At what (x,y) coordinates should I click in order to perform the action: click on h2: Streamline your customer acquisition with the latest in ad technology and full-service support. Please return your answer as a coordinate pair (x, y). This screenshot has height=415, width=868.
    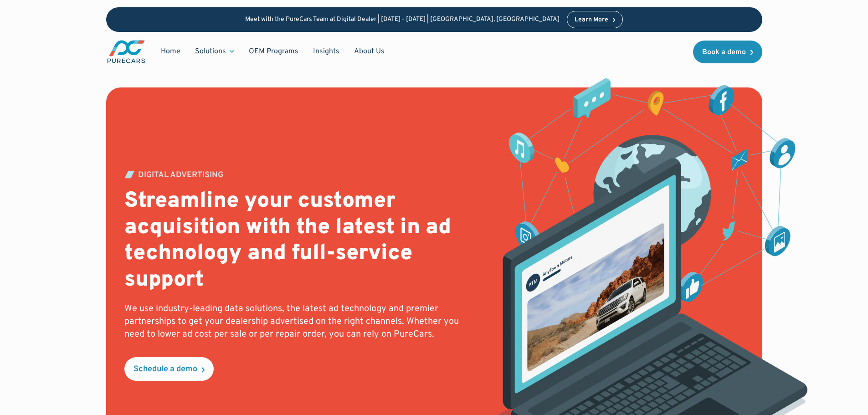
    Looking at the image, I should click on (301, 241).